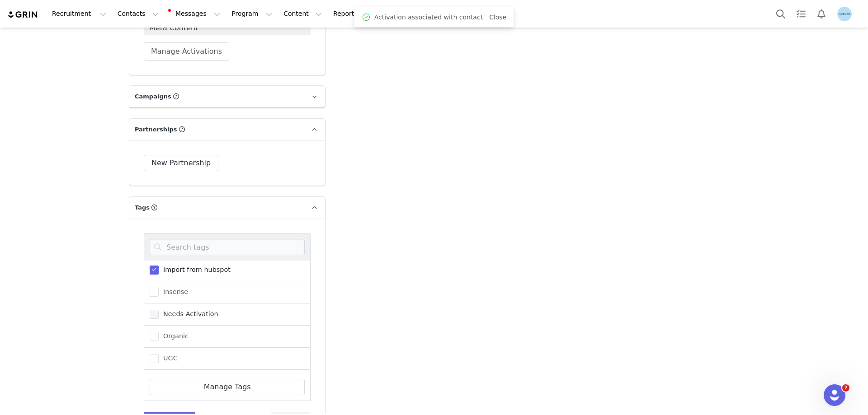  Describe the element at coordinates (156, 129) in the screenshot. I see `span: Partnerships` at that location.